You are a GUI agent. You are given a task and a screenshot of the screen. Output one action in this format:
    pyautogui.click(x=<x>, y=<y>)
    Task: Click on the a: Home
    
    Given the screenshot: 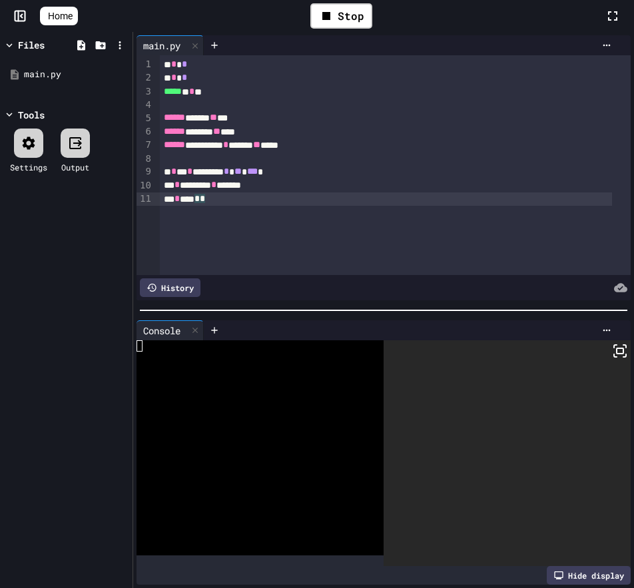 What is the action you would take?
    pyautogui.click(x=59, y=16)
    